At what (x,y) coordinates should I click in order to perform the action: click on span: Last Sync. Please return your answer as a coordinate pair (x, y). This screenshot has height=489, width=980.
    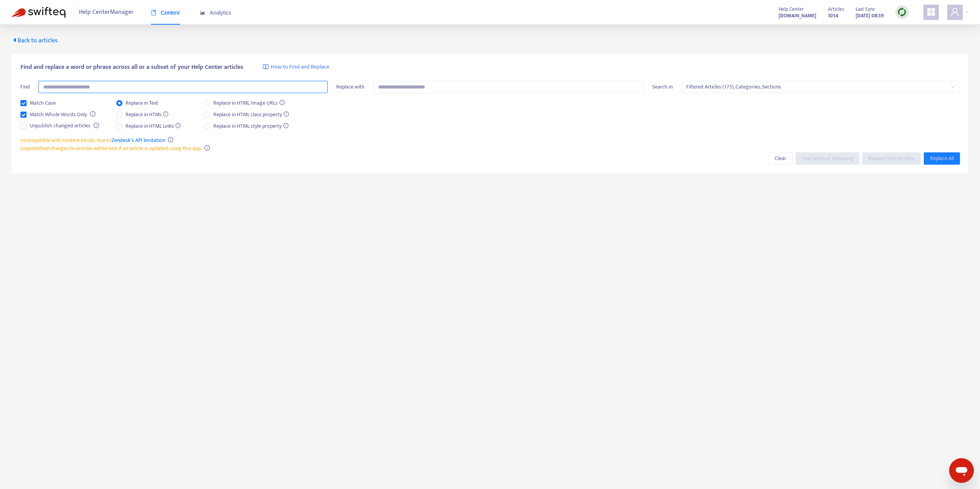
    Looking at the image, I should click on (865, 9).